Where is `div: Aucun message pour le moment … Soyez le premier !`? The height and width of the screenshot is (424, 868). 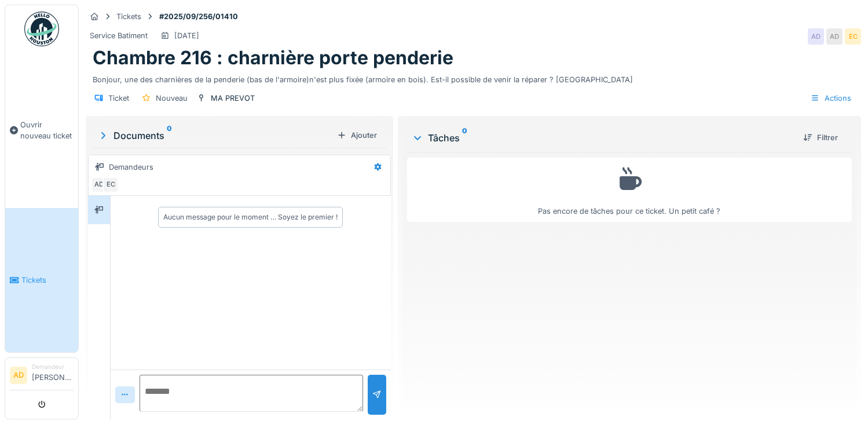 div: Aucun message pour le moment … Soyez le premier ! is located at coordinates (250, 217).